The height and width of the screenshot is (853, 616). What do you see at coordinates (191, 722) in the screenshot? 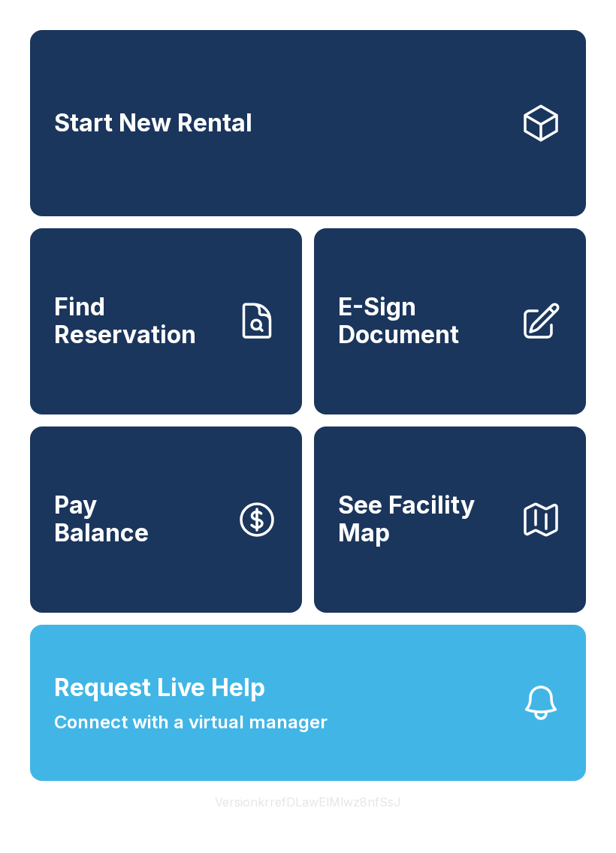
I see `span: Connect with a virtual manager` at bounding box center [191, 722].